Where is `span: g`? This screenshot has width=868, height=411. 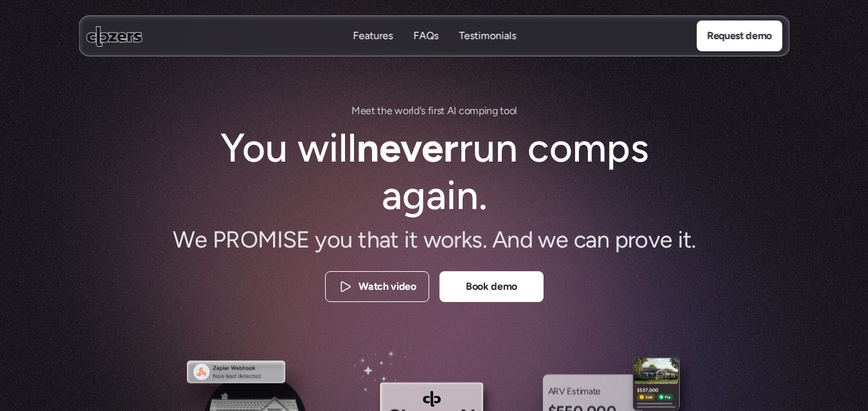
span: g is located at coordinates (493, 111).